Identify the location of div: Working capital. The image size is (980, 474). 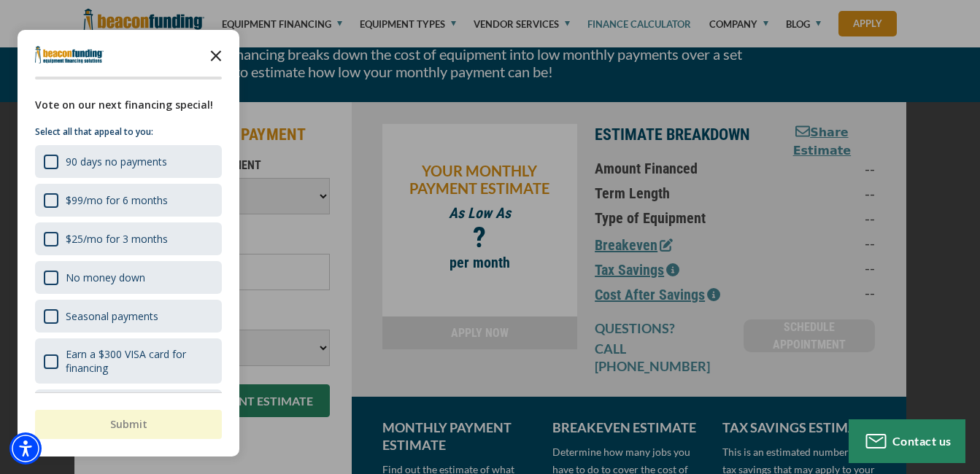
(129, 406).